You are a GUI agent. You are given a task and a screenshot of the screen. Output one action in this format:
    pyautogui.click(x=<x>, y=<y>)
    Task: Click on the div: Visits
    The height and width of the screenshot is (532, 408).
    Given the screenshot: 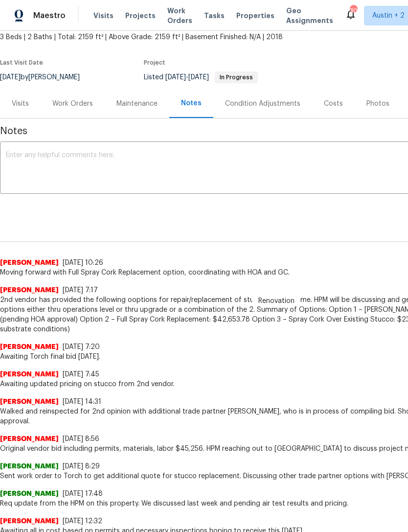 What is the action you would take?
    pyautogui.click(x=20, y=104)
    